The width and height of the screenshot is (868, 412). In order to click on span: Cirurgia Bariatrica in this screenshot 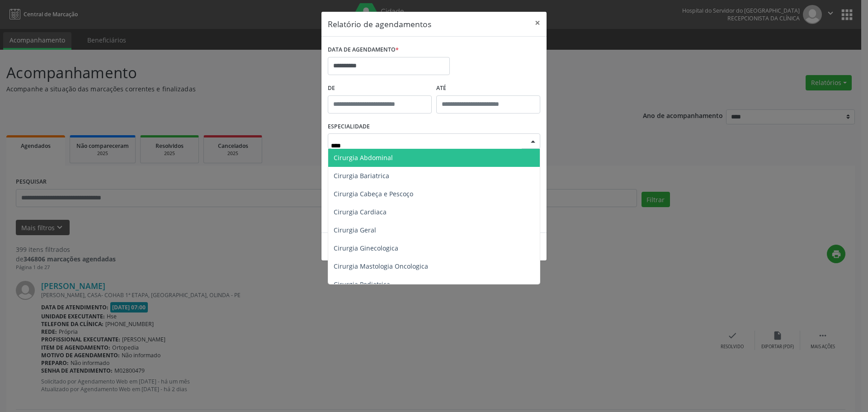, I will do `click(361, 175)`.